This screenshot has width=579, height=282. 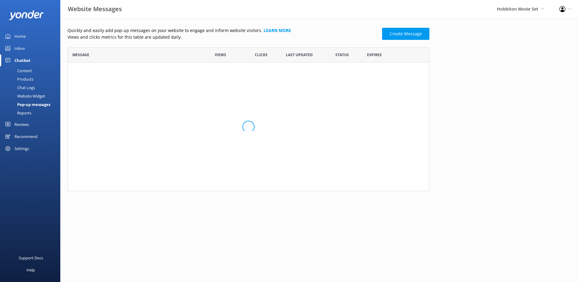 What do you see at coordinates (18, 79) in the screenshot?
I see `div: Products` at bounding box center [18, 79].